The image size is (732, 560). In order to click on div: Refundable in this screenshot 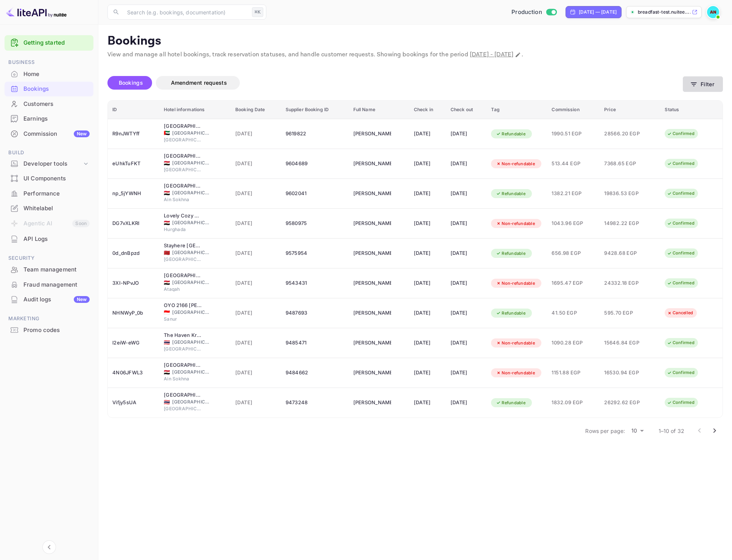, I will do `click(511, 403)`.